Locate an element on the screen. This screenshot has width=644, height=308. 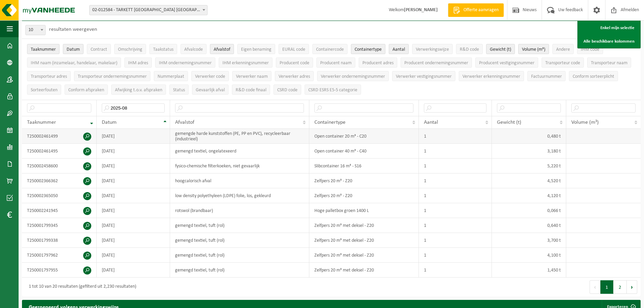
td: T250002241945 is located at coordinates (59, 211).